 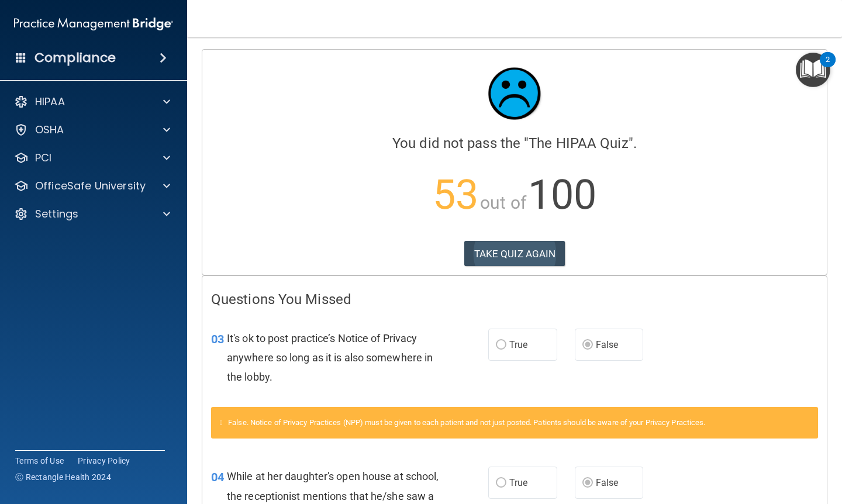 I want to click on span: out of, so click(x=503, y=202).